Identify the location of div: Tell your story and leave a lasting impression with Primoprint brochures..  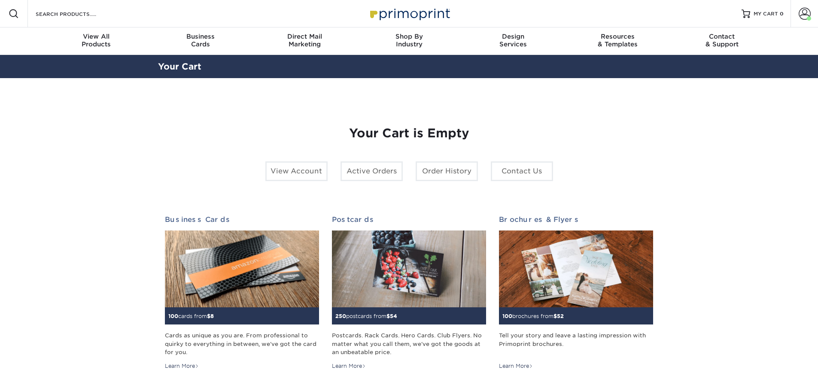
(576, 344).